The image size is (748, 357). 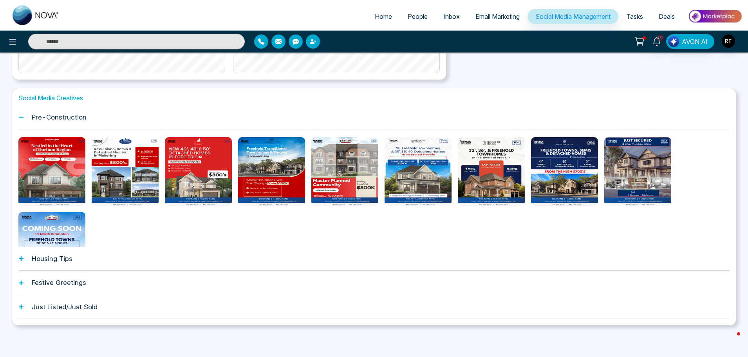 I want to click on span: 10, so click(x=660, y=38).